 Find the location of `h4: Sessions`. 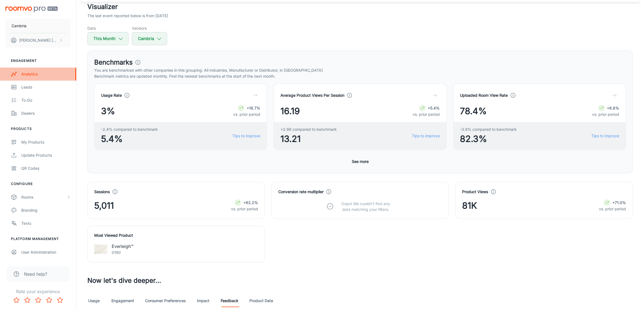

h4: Sessions is located at coordinates (102, 192).